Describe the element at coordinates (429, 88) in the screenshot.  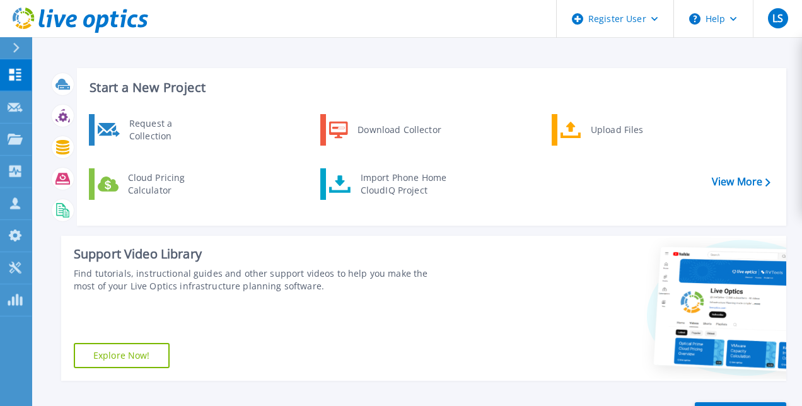
I see `h3: Start a New Project` at that location.